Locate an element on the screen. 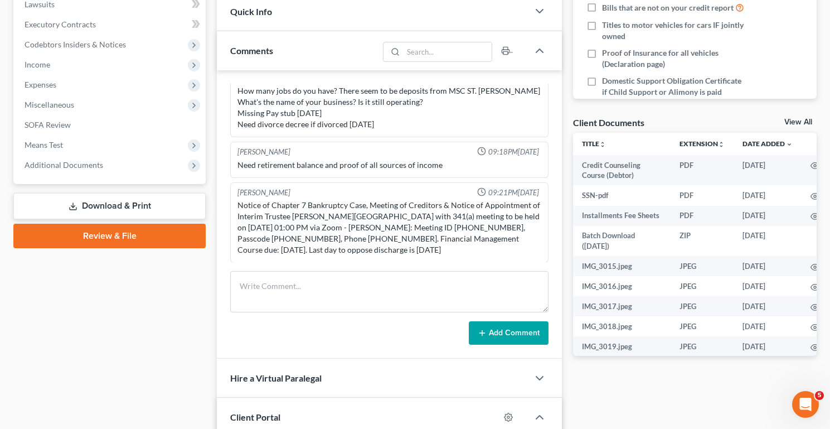 This screenshot has height=429, width=830. td: Installments Fee Sheets is located at coordinates (622, 216).